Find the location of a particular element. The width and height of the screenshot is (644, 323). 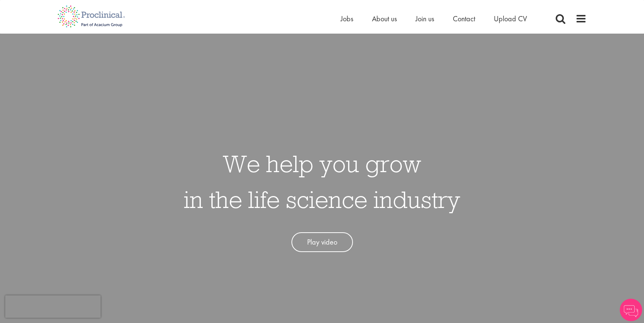

h1: We help you grow in the life science industry is located at coordinates (322, 182).